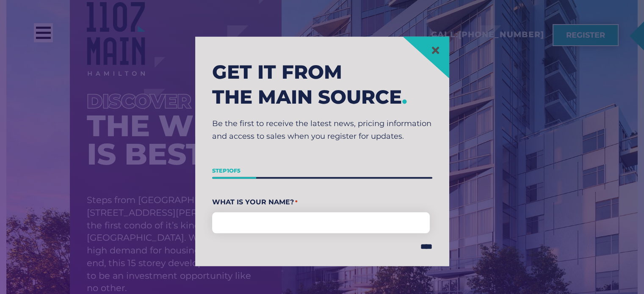 Image resolution: width=644 pixels, height=294 pixels. I want to click on span: 1, so click(228, 170).